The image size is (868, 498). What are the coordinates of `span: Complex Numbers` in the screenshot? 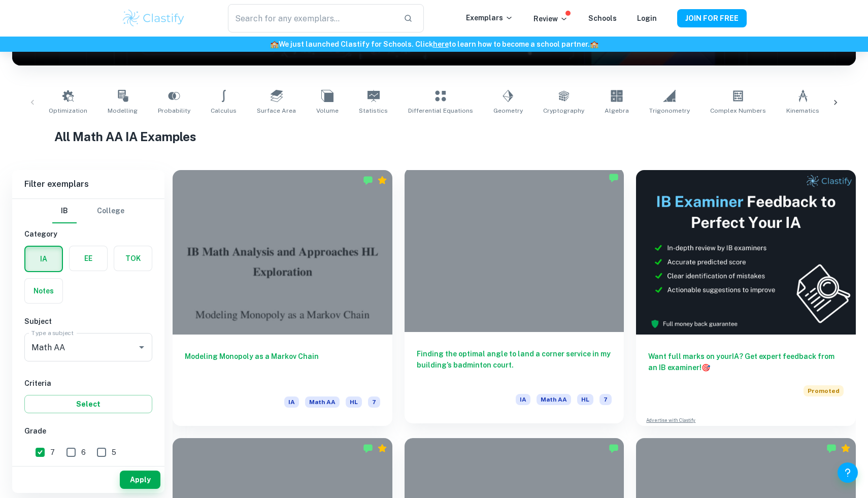 It's located at (738, 110).